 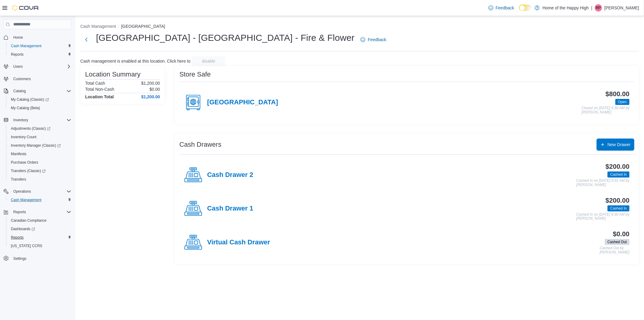 I want to click on div: Rachel Power, so click(x=599, y=8).